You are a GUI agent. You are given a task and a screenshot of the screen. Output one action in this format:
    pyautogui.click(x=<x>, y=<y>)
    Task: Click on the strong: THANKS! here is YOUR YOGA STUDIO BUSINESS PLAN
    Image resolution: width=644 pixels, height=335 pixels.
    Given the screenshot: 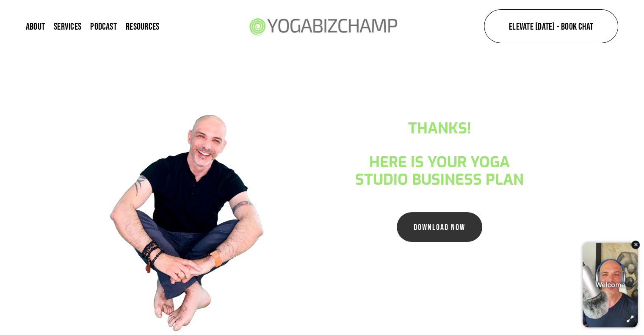 What is the action you would take?
    pyautogui.click(x=439, y=154)
    